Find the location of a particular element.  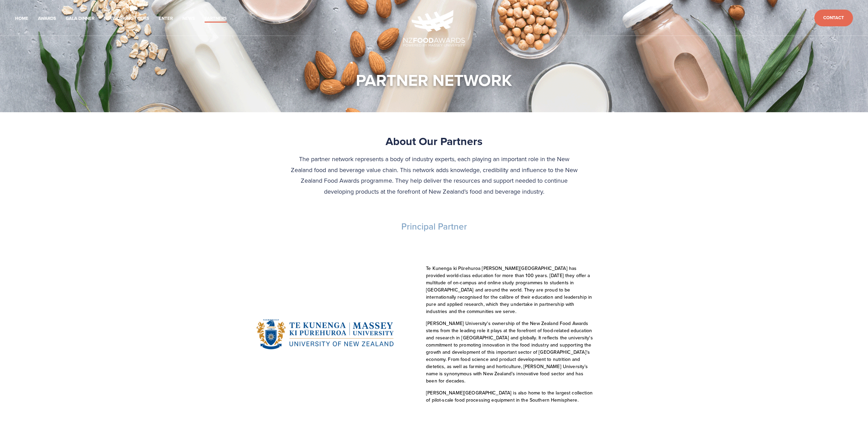

a: Contact is located at coordinates (834, 18).